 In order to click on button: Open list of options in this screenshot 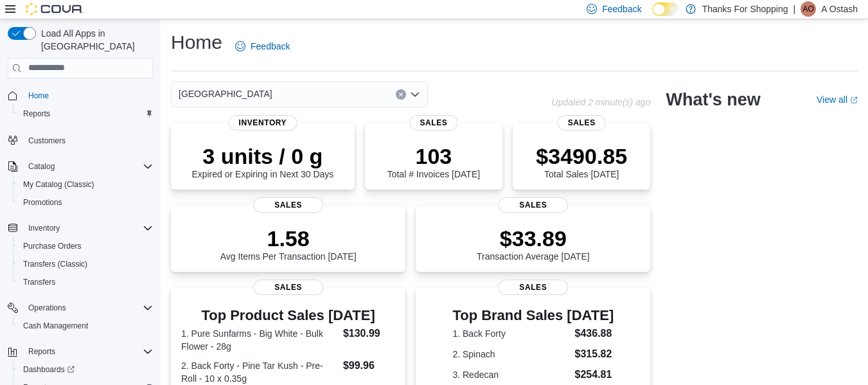, I will do `click(415, 94)`.